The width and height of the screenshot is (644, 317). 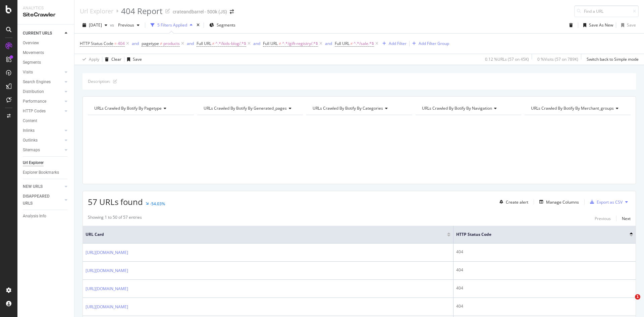 I want to click on button: Create alert, so click(x=513, y=202).